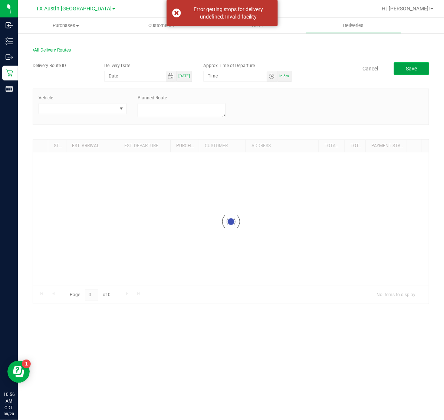 The image size is (444, 420). I want to click on inline-svg: Reports, so click(9, 89).